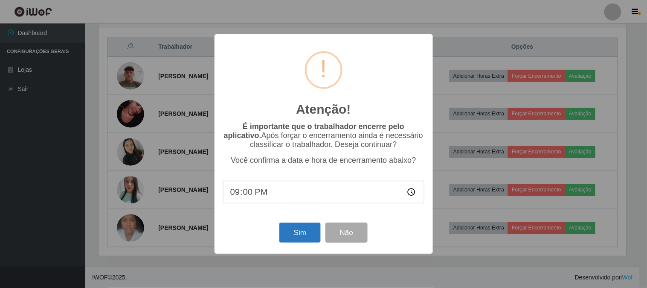 The height and width of the screenshot is (288, 647). I want to click on b: É importante que o trabalhador encerre pelo aplicativo., so click(314, 131).